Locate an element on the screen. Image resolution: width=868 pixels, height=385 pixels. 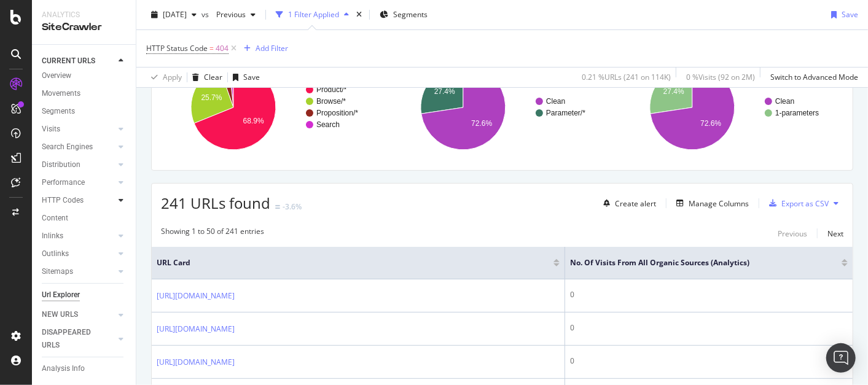
a: Visits is located at coordinates (78, 129).